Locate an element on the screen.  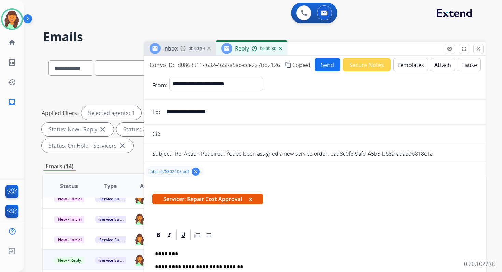
span: d0863911-f632-465f-a5ac-cce227bb2126 is located at coordinates (229, 65).